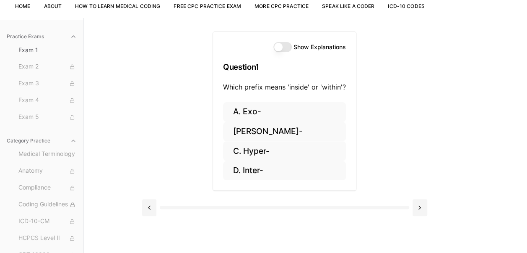 The height and width of the screenshot is (253, 527). Describe the element at coordinates (47, 204) in the screenshot. I see `button: Coding Guidelines` at that location.